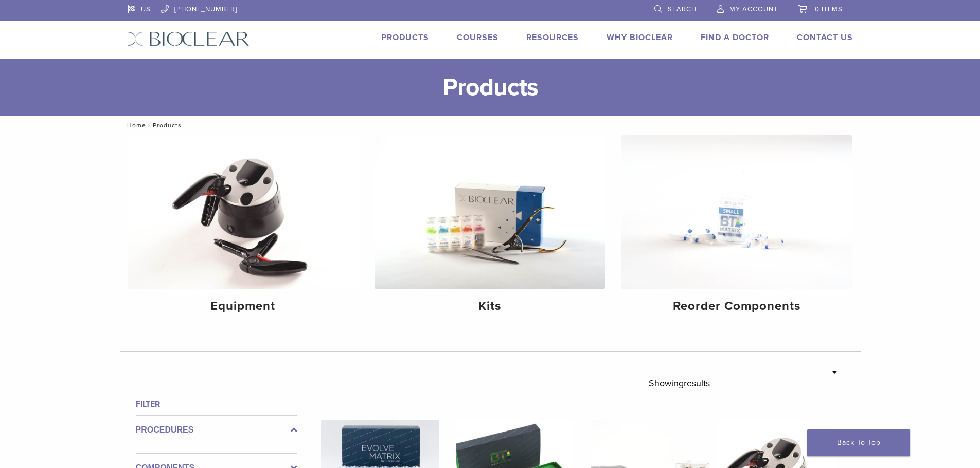  Describe the element at coordinates (828, 10) in the screenshot. I see `span: 0 items` at that location.